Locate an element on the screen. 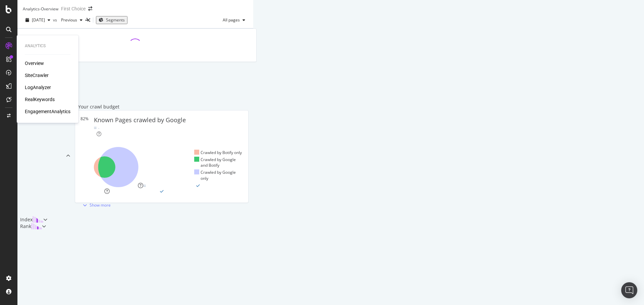 This screenshot has width=644, height=305. div: arrow-right-arrow-left is located at coordinates (90, 9).